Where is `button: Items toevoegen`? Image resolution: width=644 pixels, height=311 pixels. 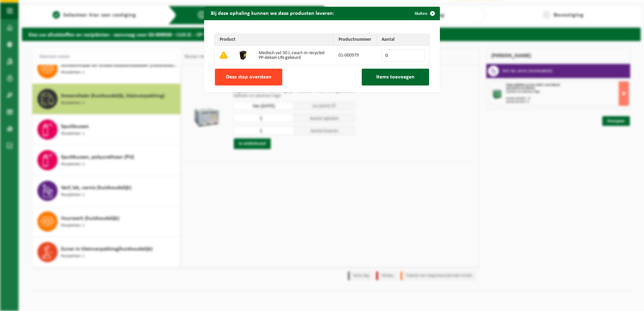 button: Items toevoegen is located at coordinates (395, 77).